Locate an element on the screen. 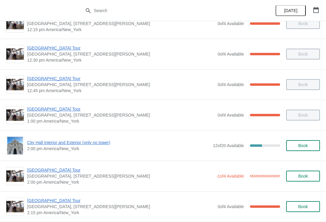  span: 12:45 pm America/New_York is located at coordinates (121, 91).